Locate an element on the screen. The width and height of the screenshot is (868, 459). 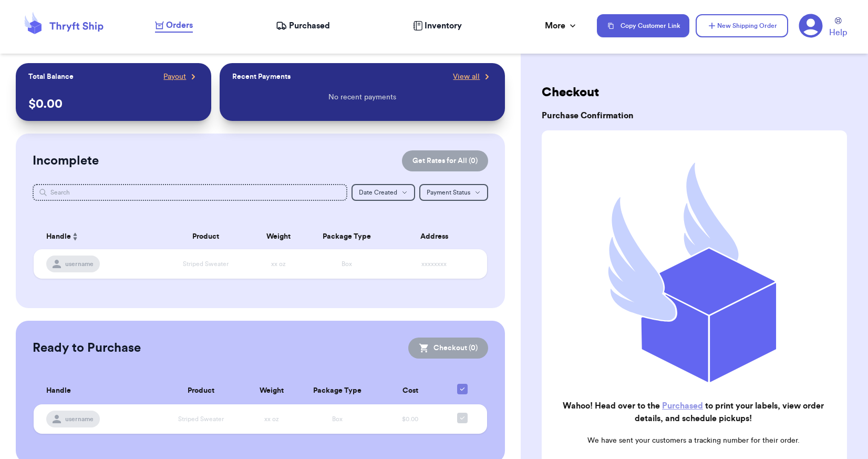
span: Payout is located at coordinates (174, 77).